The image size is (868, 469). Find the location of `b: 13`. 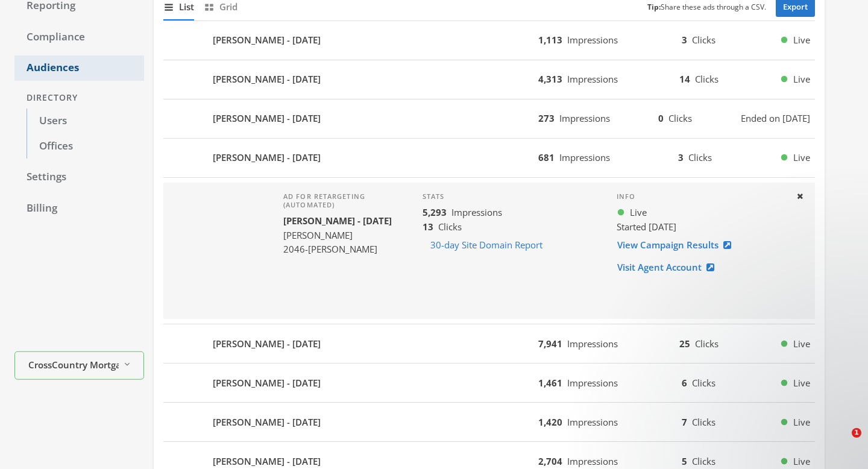

b: 13 is located at coordinates (428, 227).